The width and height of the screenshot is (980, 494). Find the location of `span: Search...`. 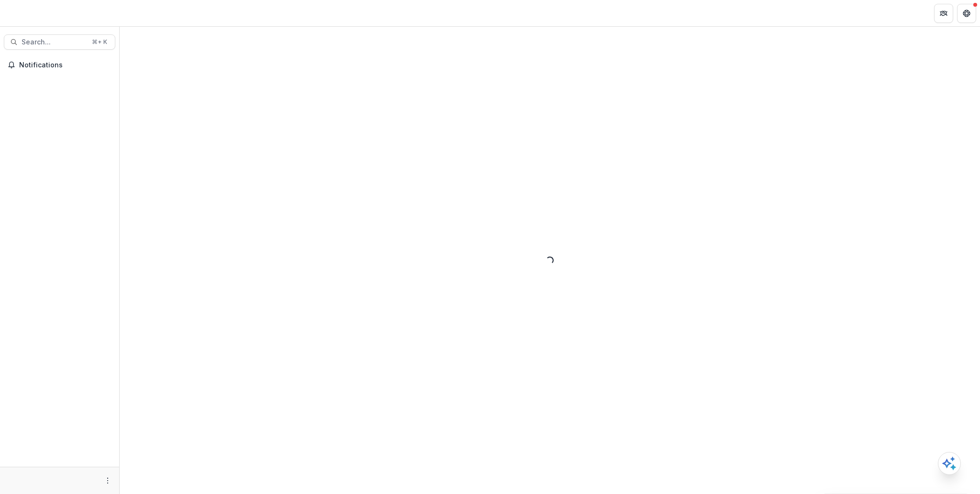

span: Search... is located at coordinates (53, 42).